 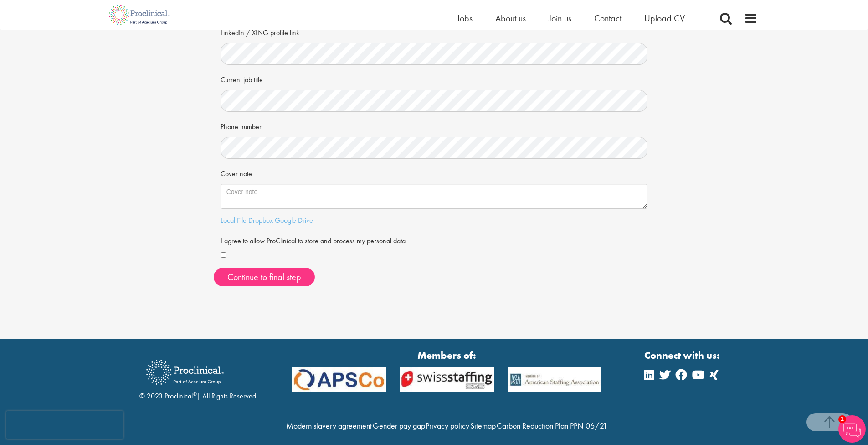 I want to click on span: Upload CV, so click(x=664, y=18).